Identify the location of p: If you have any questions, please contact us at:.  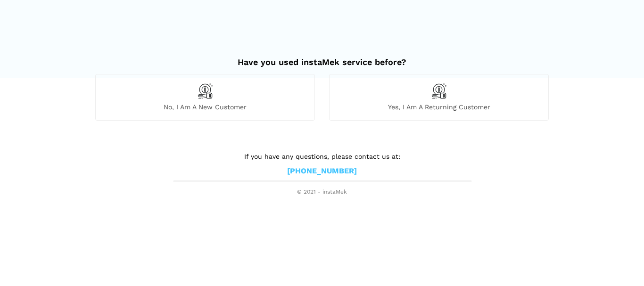
(322, 157).